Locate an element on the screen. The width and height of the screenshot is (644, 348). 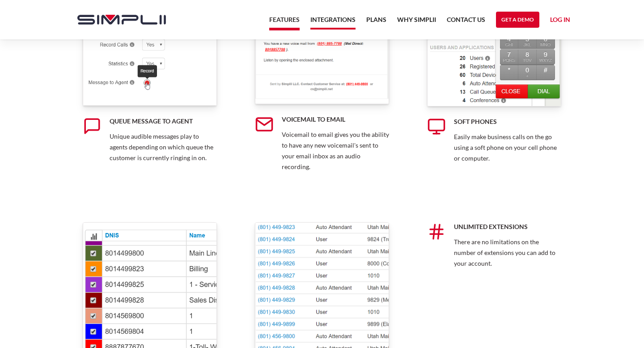
p: There are no limitations on the number of extensions you can add to your account. is located at coordinates (508, 252).